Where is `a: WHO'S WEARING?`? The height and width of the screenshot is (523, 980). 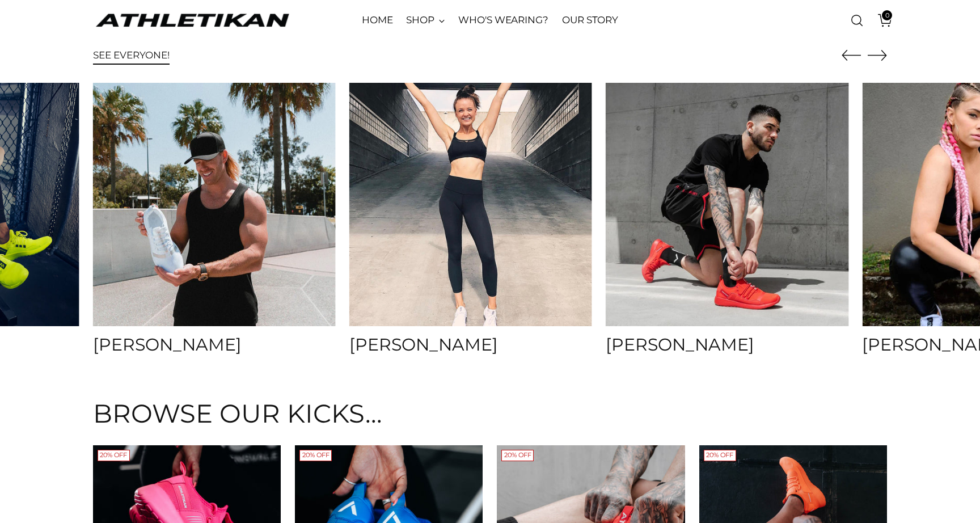 a: WHO'S WEARING? is located at coordinates (503, 21).